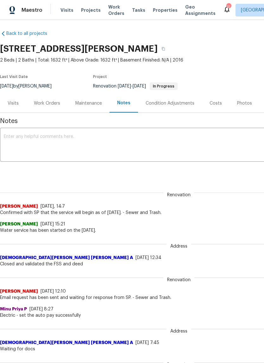  Describe the element at coordinates (229, 7) in the screenshot. I see `div: 11` at that location.